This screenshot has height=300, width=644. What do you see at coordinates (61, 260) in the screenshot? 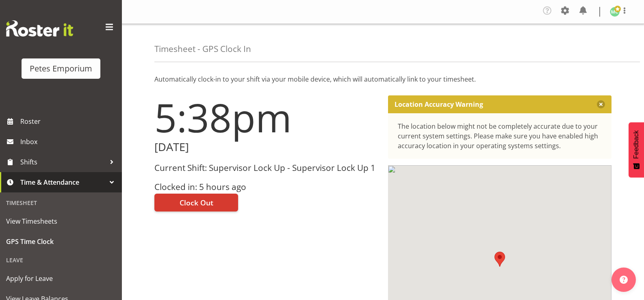
I see `div: Leave` at bounding box center [61, 260].